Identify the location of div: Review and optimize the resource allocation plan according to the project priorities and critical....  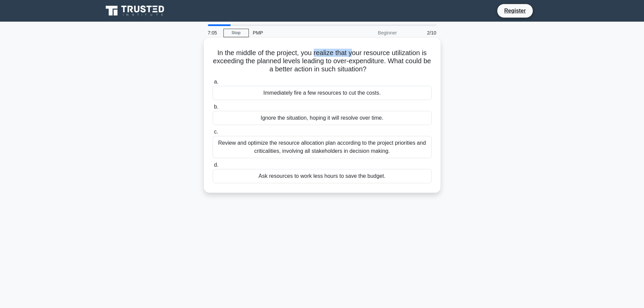
(322, 147).